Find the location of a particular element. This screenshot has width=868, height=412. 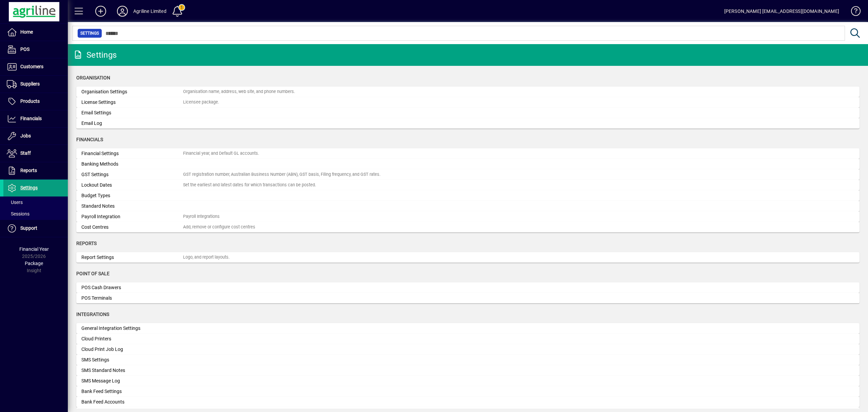

div: Budget Types is located at coordinates (132, 196).